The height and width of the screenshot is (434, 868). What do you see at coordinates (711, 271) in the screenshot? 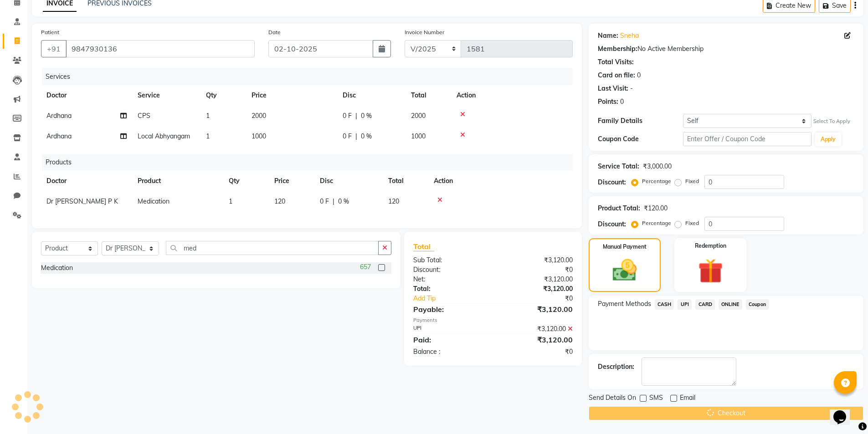
I see `img: _gift.svg` at bounding box center [711, 271].